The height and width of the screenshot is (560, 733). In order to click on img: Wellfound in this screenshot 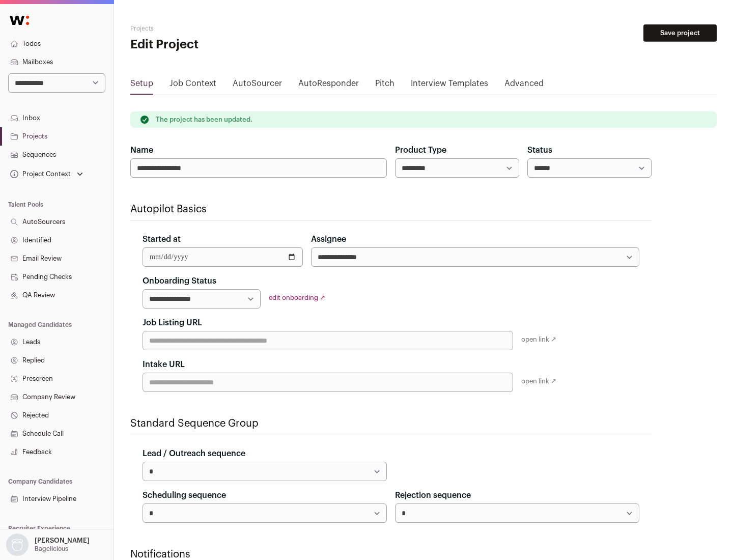, I will do `click(19, 20)`.